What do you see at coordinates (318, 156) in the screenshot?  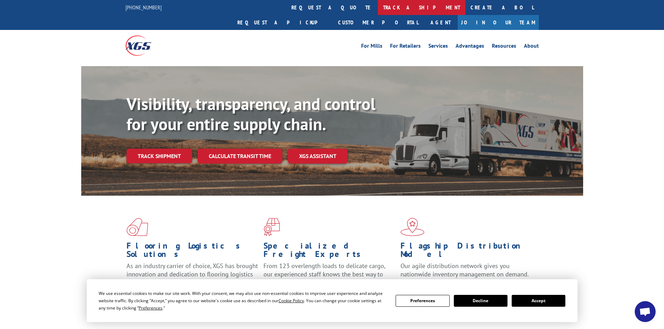 I see `a: XGS ASSISTANT` at bounding box center [318, 156].